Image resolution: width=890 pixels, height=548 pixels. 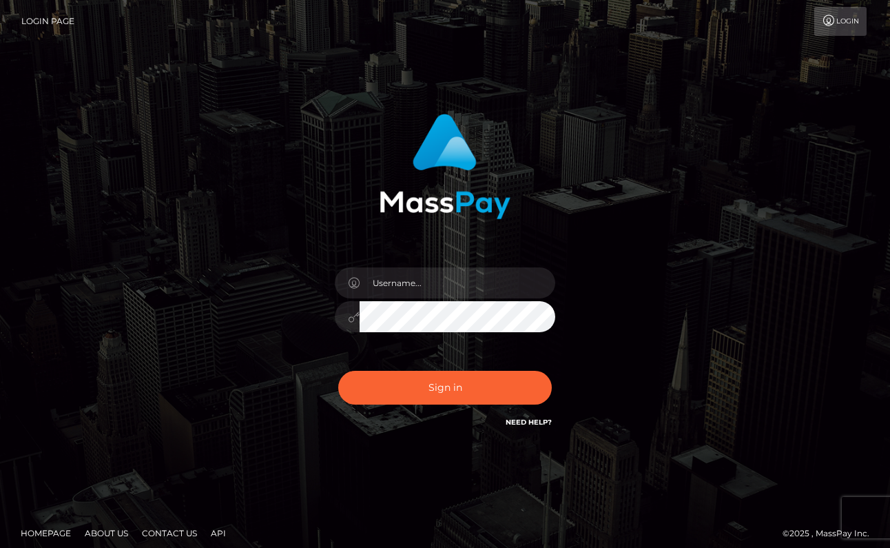 What do you see at coordinates (218, 533) in the screenshot?
I see `a: API` at bounding box center [218, 533].